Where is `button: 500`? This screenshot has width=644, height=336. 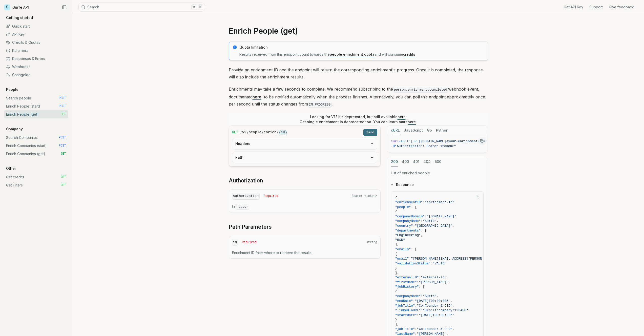
button: 500 is located at coordinates (438, 162).